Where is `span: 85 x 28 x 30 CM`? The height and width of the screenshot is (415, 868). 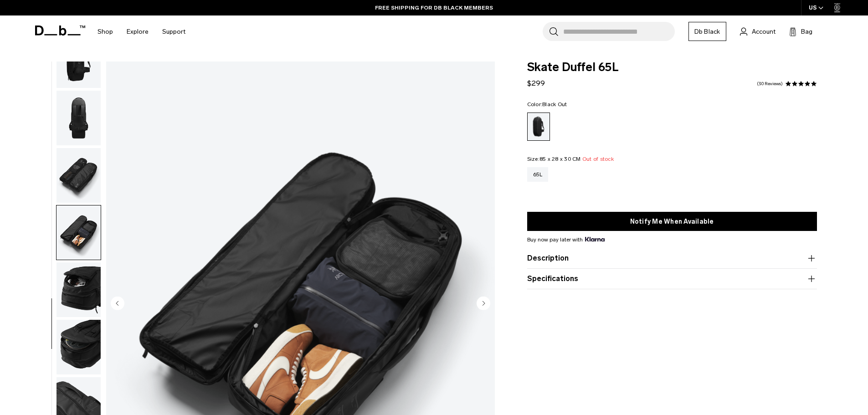
span: 85 x 28 x 30 CM is located at coordinates (560, 159).